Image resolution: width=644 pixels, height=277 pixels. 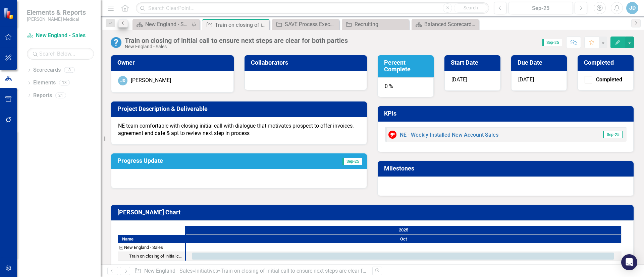 I want to click on div: Recruiting, so click(x=381, y=24).